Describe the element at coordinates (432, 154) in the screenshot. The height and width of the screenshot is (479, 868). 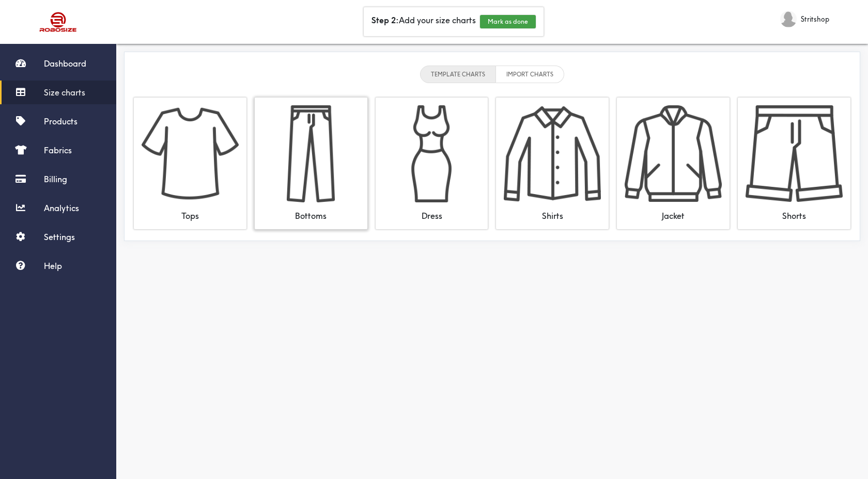
I see `img: f09NA7C3t7+1WrVqWkpLBBrP8KMABWhxdaqtulYQAAAABJRU5ErkJggg==` at that location.